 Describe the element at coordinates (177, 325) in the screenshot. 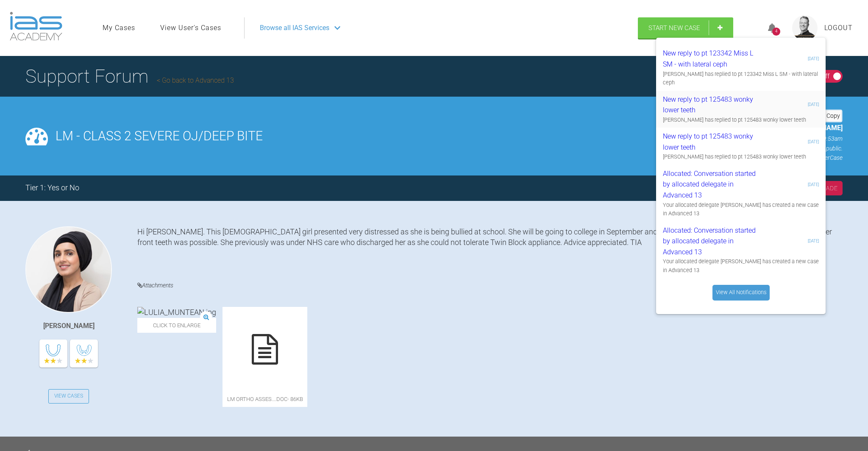

I see `span: Click to enlarge` at that location.